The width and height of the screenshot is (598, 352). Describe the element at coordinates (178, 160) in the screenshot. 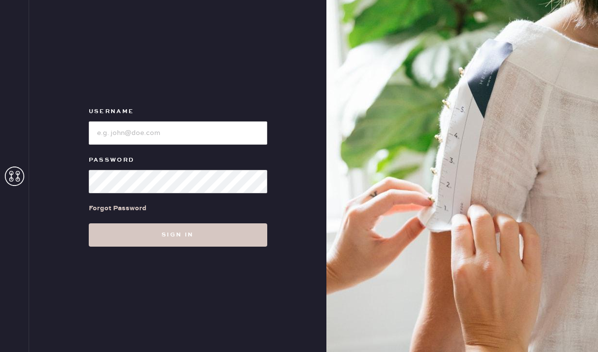

I see `label: Password` at that location.